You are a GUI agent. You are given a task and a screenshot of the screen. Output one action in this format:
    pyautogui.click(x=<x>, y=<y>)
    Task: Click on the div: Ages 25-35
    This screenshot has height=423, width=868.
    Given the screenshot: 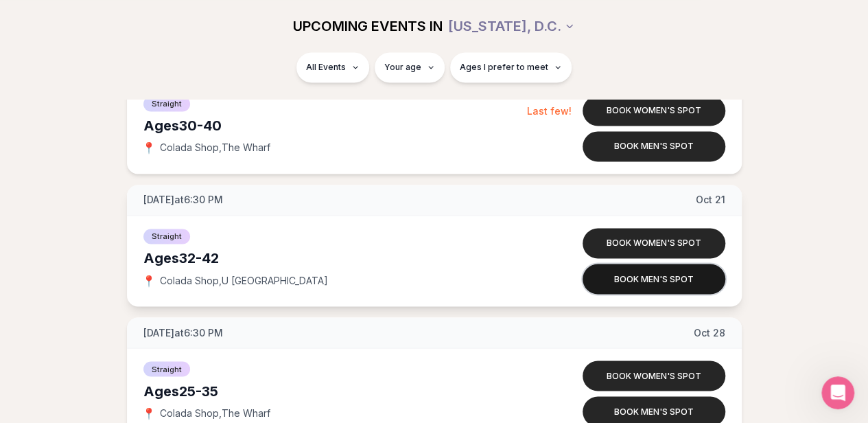 What is the action you would take?
    pyautogui.click(x=337, y=391)
    